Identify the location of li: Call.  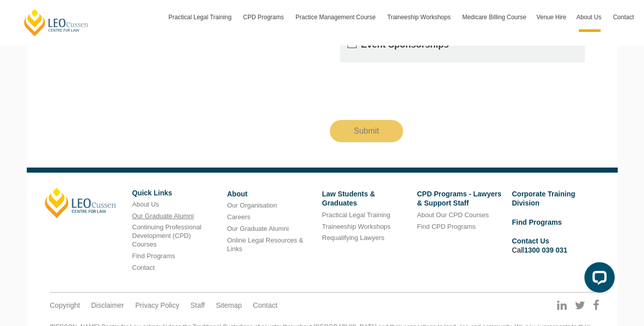
(556, 245).